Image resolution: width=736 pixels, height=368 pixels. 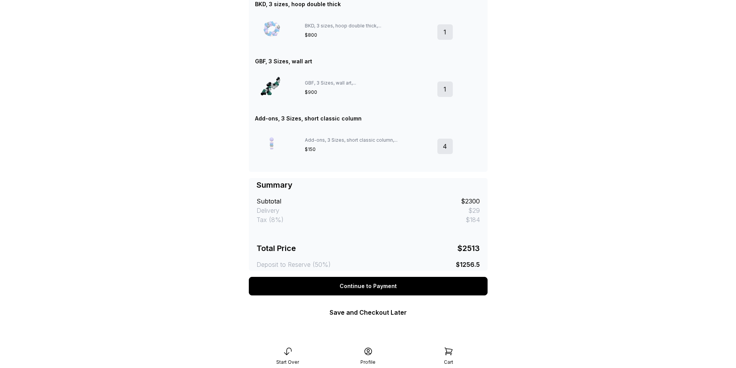 What do you see at coordinates (368, 92) in the screenshot?
I see `div: $ 900` at bounding box center [368, 92].